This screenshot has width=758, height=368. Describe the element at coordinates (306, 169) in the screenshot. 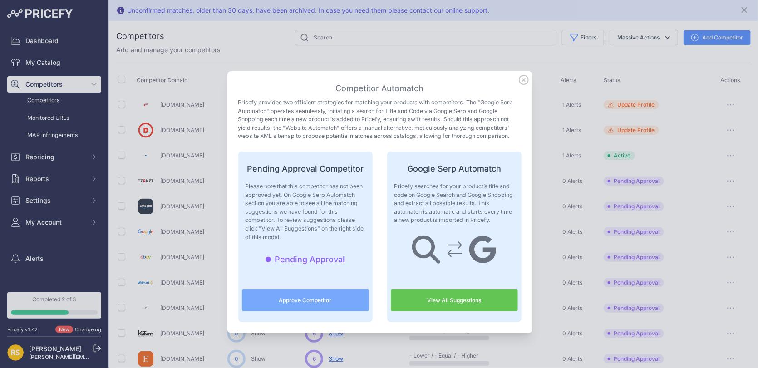

I see `h4: Pending Approval Competitor` at that location.